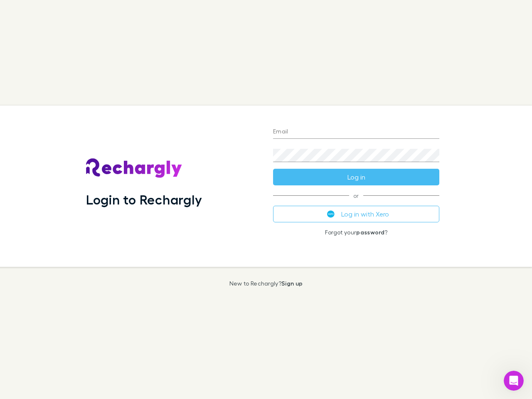 Image resolution: width=532 pixels, height=399 pixels. I want to click on a: Sign up, so click(292, 283).